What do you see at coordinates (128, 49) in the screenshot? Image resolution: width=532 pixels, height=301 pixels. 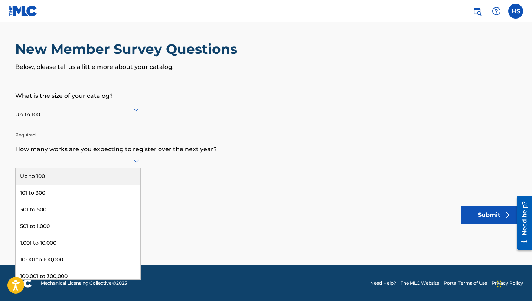 I see `h2: New Member Survey Questions` at bounding box center [128, 49].